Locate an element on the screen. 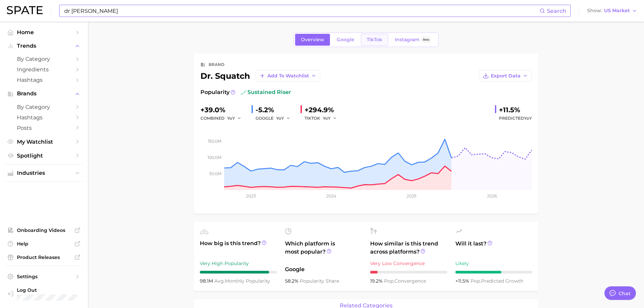 This screenshot has width=644, height=308. a: Home is located at coordinates (44, 32).